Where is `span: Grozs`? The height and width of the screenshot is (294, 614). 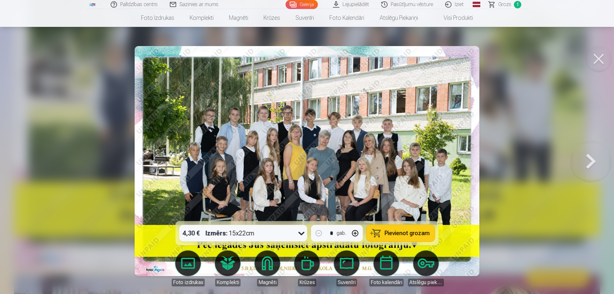
span: Grozs is located at coordinates (504, 4).